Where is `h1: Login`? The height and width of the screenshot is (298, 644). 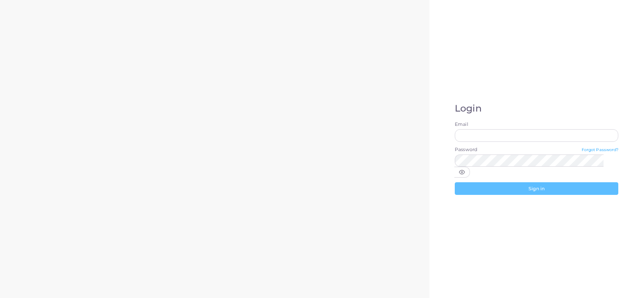 h1: Login is located at coordinates (537, 109).